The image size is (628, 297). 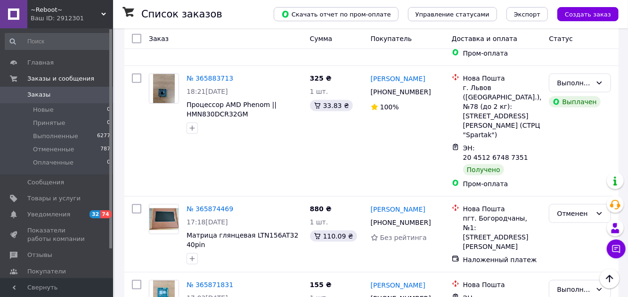 What do you see at coordinates (336, 14) in the screenshot?
I see `button: Скачать отчет по пром-оплате` at bounding box center [336, 14].